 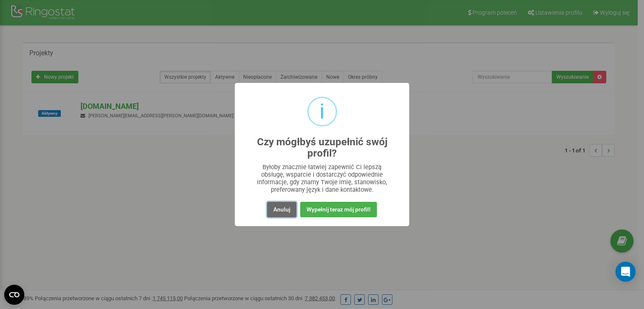 What do you see at coordinates (14, 295) in the screenshot?
I see `button: Open CMP widget` at bounding box center [14, 295].